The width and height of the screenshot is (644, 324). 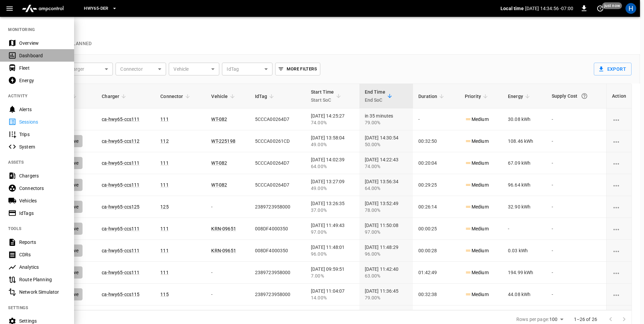 What do you see at coordinates (42, 176) in the screenshot?
I see `div: Chargers` at bounding box center [42, 176].